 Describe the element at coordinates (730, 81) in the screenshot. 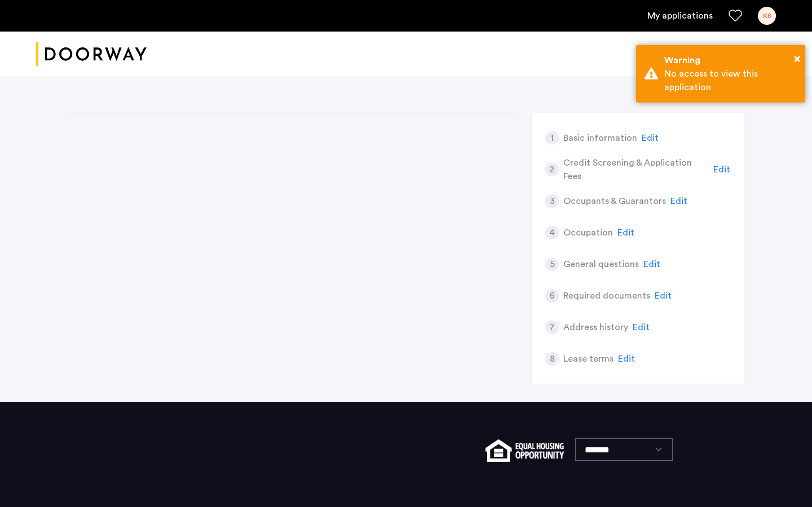

I see `div: No access to view this application` at that location.